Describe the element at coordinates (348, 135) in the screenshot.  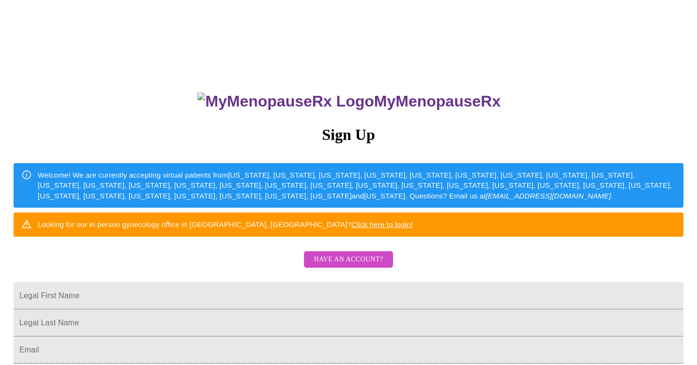
I see `h3: Sign Up` at that location.